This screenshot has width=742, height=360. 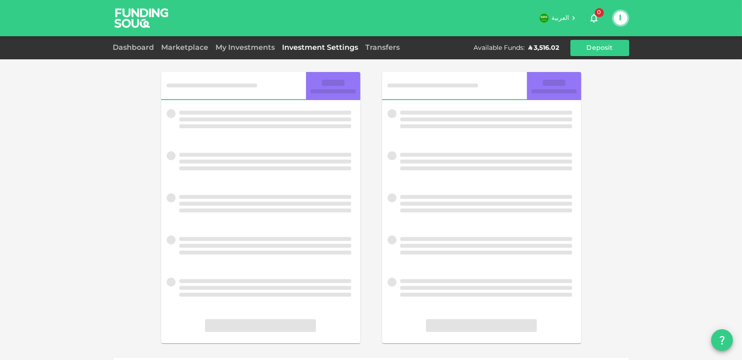 I want to click on a: My Investments, so click(x=246, y=48).